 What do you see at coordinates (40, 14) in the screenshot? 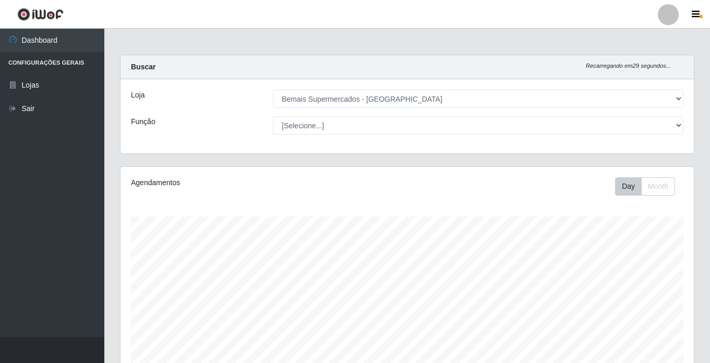
I see `img: CoreUI Logo` at bounding box center [40, 14].